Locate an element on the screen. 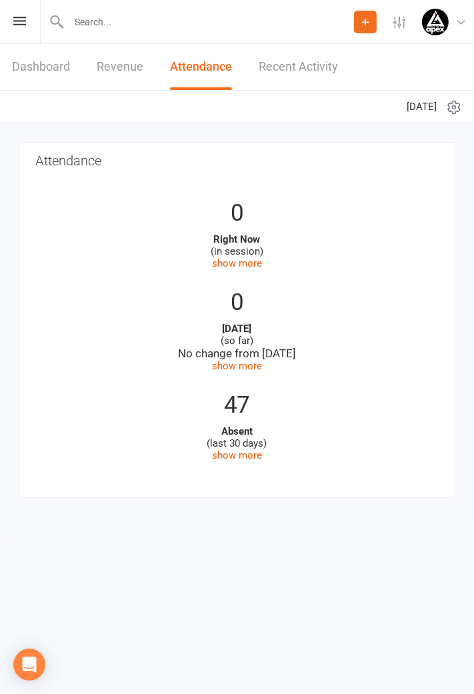 Image resolution: width=474 pixels, height=694 pixels. a: Revenue is located at coordinates (120, 67).